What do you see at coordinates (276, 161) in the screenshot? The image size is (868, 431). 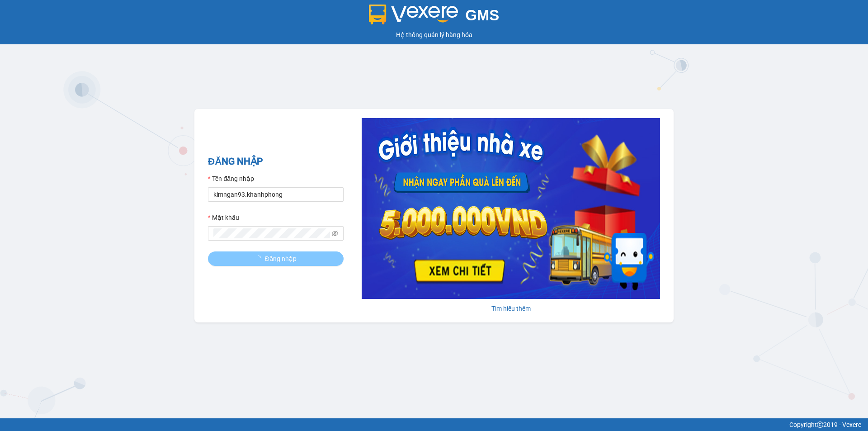 I see `h2: ĐĂNG NHẬP` at bounding box center [276, 161].